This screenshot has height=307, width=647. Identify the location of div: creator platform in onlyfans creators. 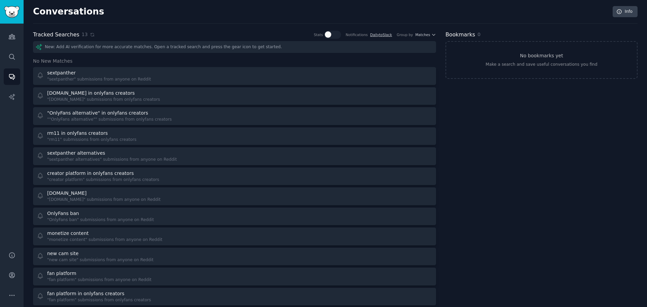
(90, 173).